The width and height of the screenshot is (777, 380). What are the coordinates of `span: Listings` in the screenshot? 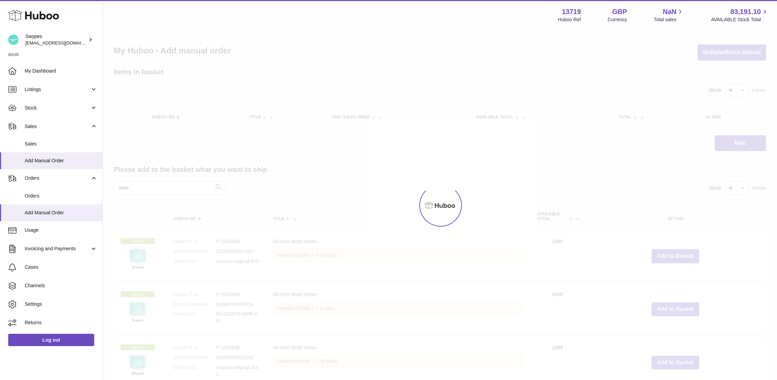 It's located at (57, 89).